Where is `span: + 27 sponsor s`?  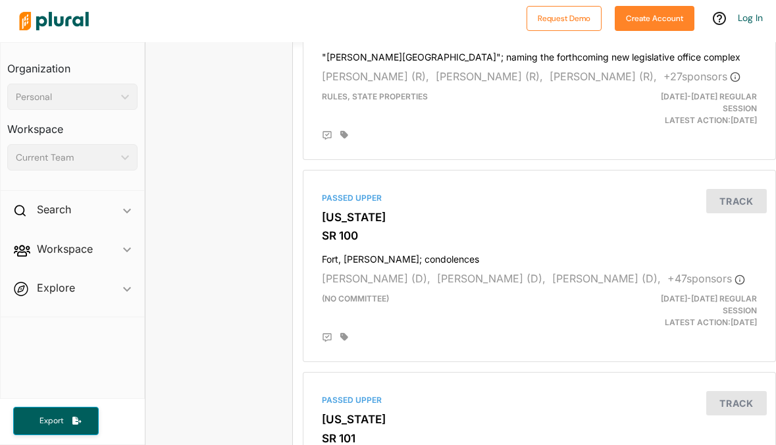 span: + 27 sponsor s is located at coordinates (701, 76).